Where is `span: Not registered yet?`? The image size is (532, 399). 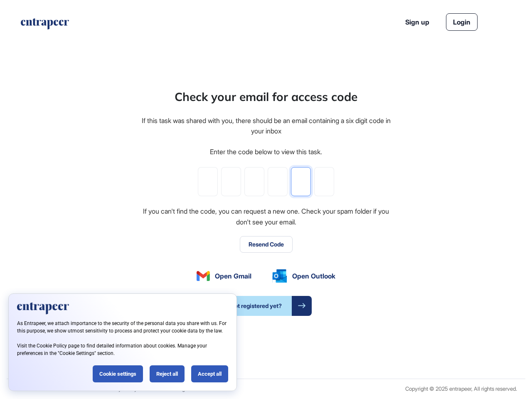 span: Not registered yet? is located at coordinates (256, 306).